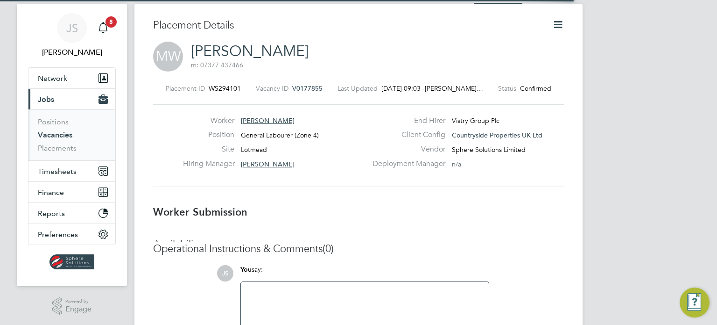 Image resolution: width=717 pixels, height=325 pixels. I want to click on h3: Operational Instructions & Comments, so click(359, 249).